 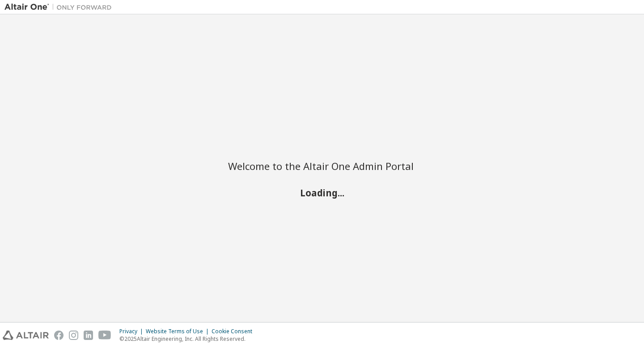 What do you see at coordinates (322, 193) in the screenshot?
I see `h2: Loading...` at bounding box center [322, 193].